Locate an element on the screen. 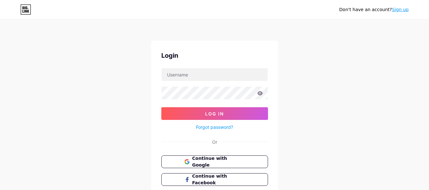  button: Log In is located at coordinates (215, 114).